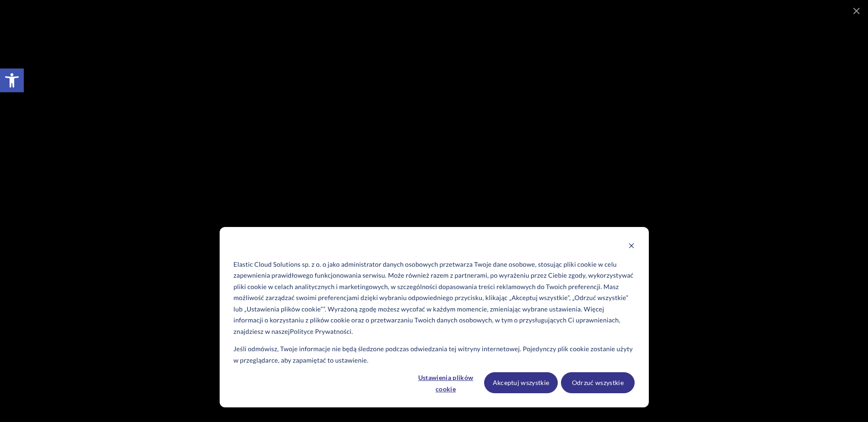 The height and width of the screenshot is (422, 868). Describe the element at coordinates (247, 20) in the screenshot. I see `input: Twoje nazwisko` at that location.